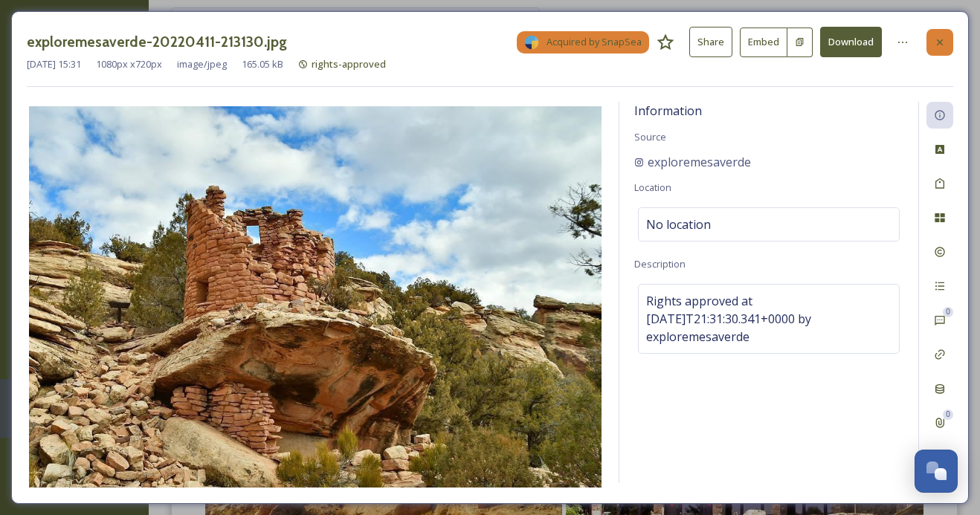 The image size is (980, 515). Describe the element at coordinates (531, 43) in the screenshot. I see `img: snapsea-logo.png` at that location.